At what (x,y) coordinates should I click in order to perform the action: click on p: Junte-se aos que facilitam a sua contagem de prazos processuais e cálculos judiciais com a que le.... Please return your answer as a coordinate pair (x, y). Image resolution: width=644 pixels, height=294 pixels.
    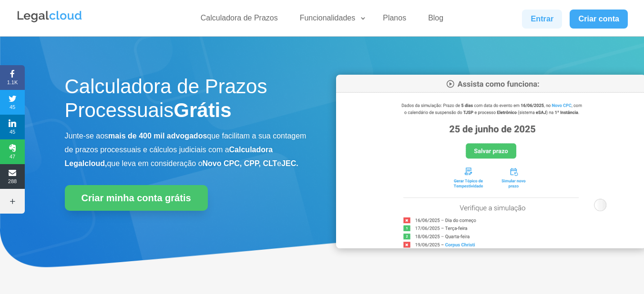
    Looking at the image, I should click on (186, 150).